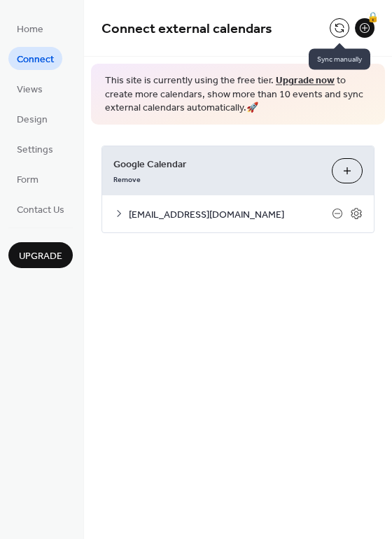 Image resolution: width=392 pixels, height=539 pixels. I want to click on span: Connect, so click(35, 60).